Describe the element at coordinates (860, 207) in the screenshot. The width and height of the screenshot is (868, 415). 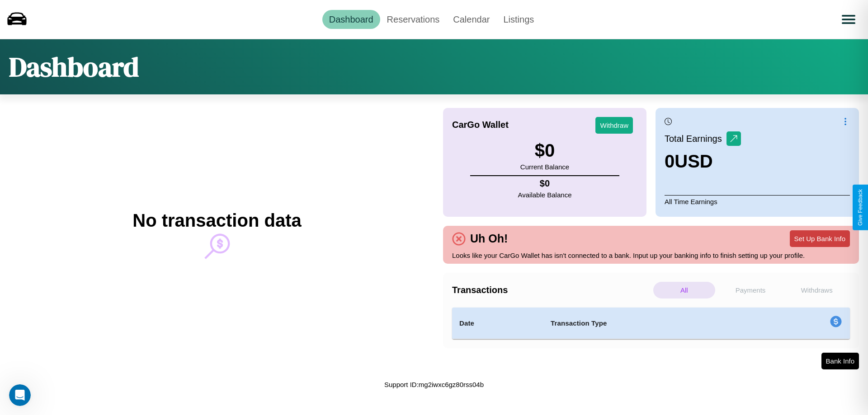
I see `div: Give Feedback` at that location.